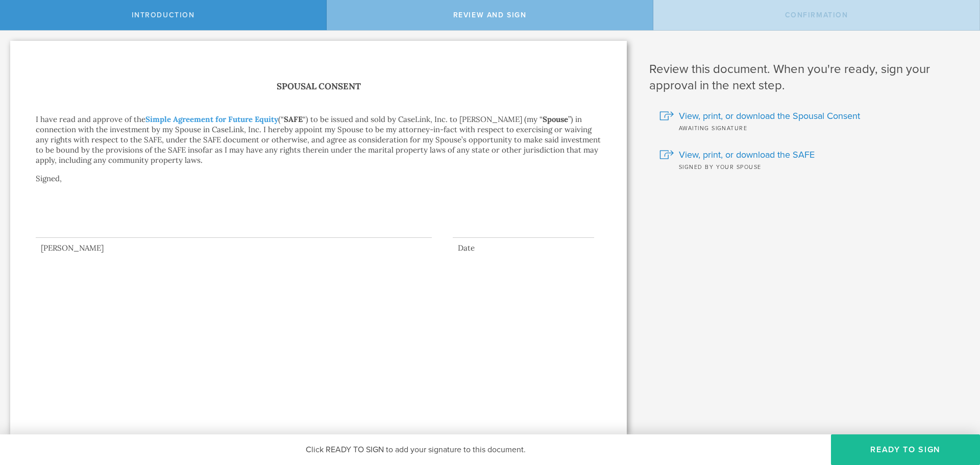 The height and width of the screenshot is (465, 980). Describe the element at coordinates (163, 15) in the screenshot. I see `span: Introduction` at that location.